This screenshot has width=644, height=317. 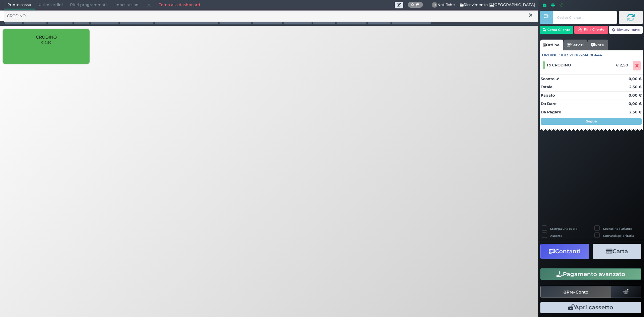 What do you see at coordinates (617, 251) in the screenshot?
I see `button: Carta` at bounding box center [617, 251].